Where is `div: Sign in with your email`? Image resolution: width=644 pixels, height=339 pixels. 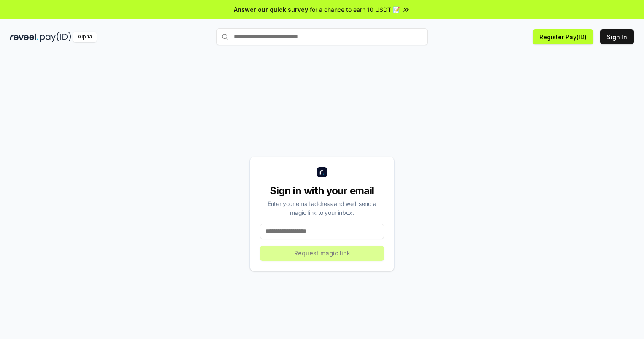 div: Sign in with your email is located at coordinates (322, 191).